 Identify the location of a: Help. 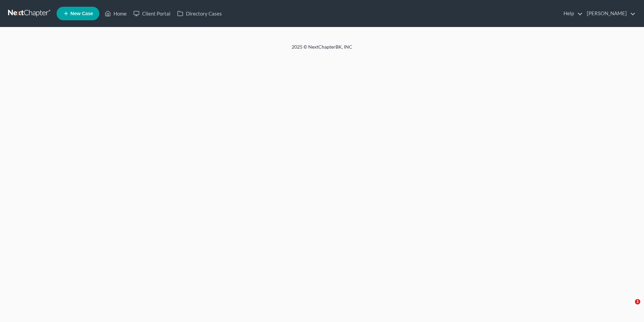
(571, 14).